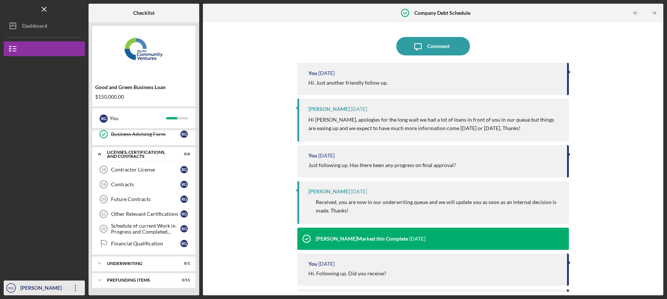  I want to click on time: 2025-09-18 18:08, so click(327, 155).